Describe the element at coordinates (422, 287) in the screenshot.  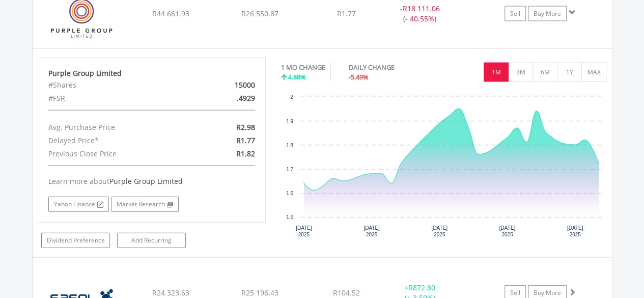
I see `span: R872.80` at that location.